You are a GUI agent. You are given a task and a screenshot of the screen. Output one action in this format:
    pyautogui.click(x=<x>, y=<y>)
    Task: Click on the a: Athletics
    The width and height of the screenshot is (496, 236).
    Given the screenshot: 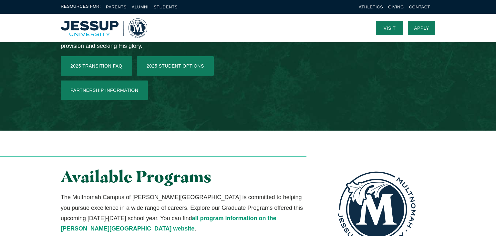 What is the action you would take?
    pyautogui.click(x=371, y=7)
    